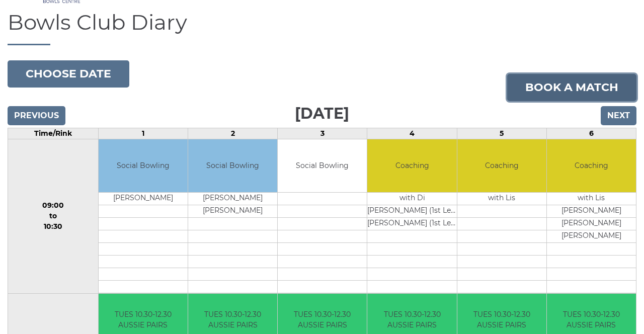 The height and width of the screenshot is (334, 644). What do you see at coordinates (619, 116) in the screenshot?
I see `input: Next` at bounding box center [619, 116].